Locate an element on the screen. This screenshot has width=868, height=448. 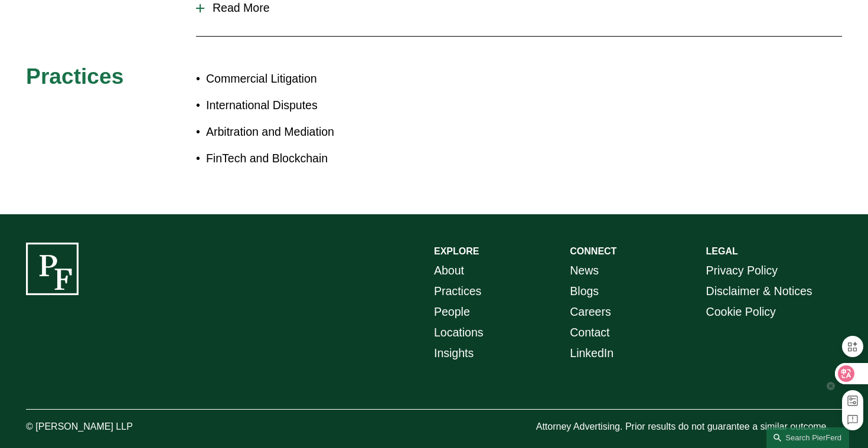
a: Disclaimer & Notices is located at coordinates (759, 291).